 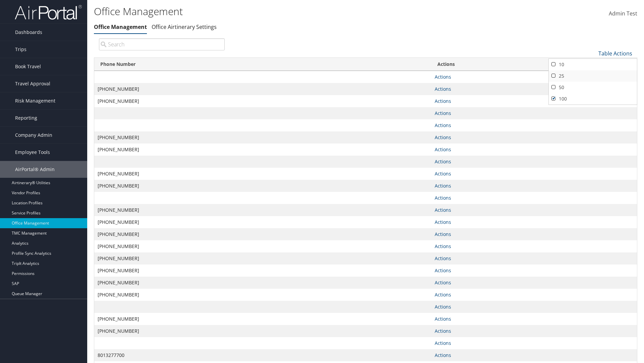 I want to click on span: Trips, so click(x=21, y=49).